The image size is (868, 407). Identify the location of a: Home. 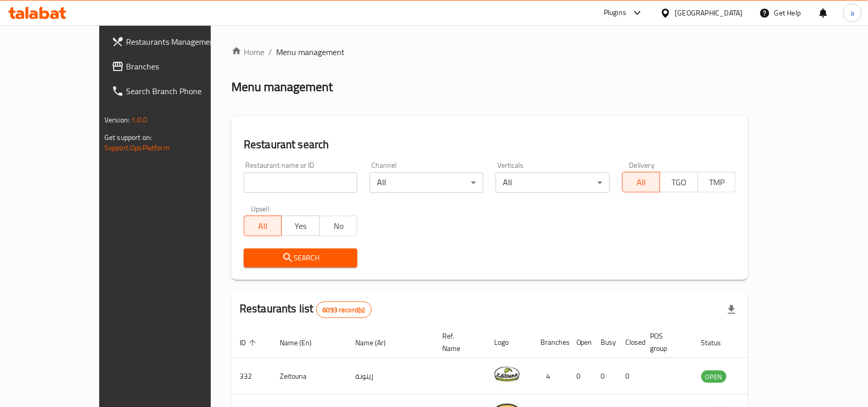
(248, 52).